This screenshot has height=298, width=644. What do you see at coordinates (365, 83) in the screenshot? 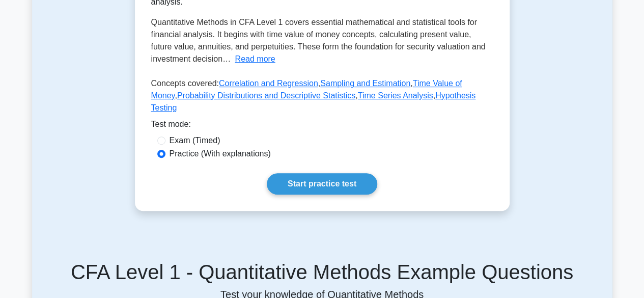
I see `a: Sampling and Estimation` at bounding box center [365, 83].